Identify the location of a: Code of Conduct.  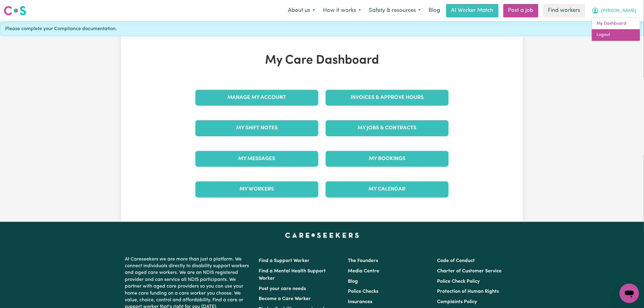
(456, 261).